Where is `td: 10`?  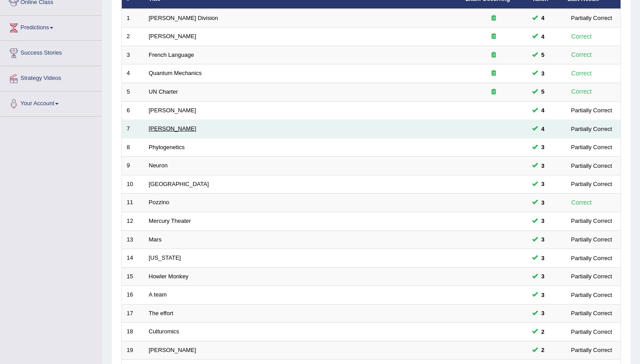 td: 10 is located at coordinates (133, 184).